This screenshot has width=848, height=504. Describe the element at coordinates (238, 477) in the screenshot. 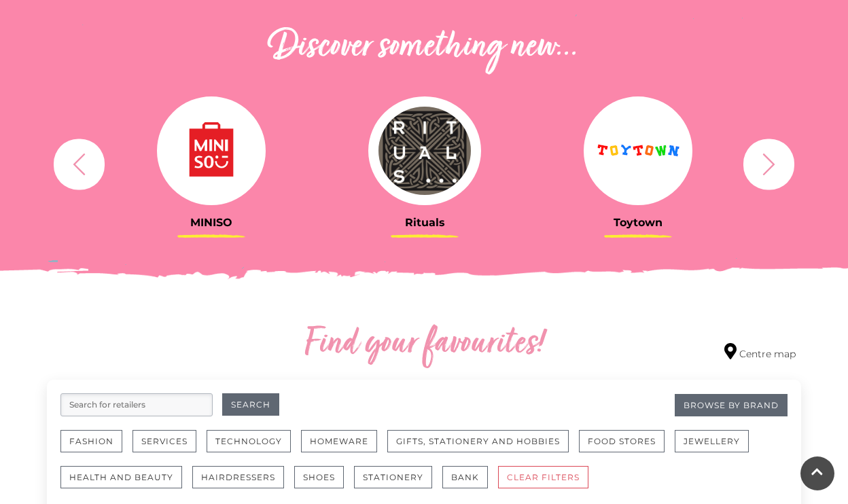

I see `button: Hairdressers` at that location.